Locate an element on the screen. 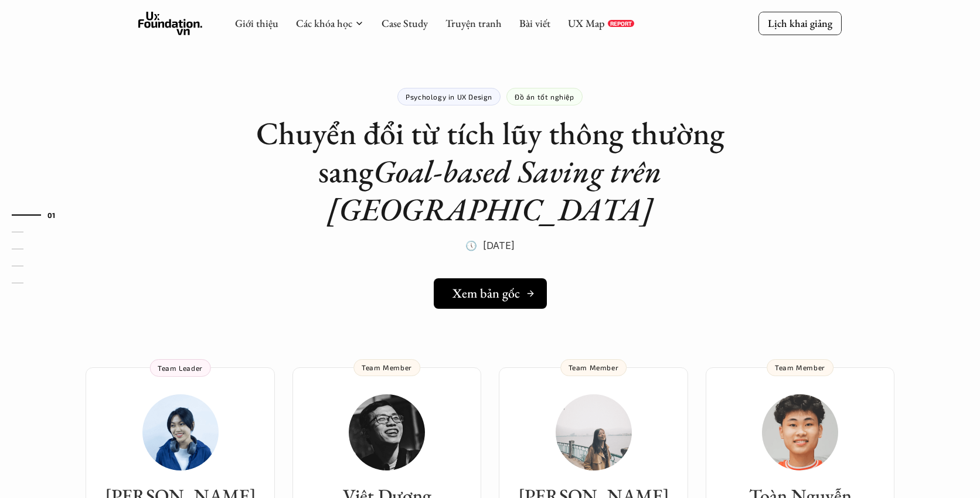 The height and width of the screenshot is (498, 980). a: Case Study is located at coordinates (404, 23).